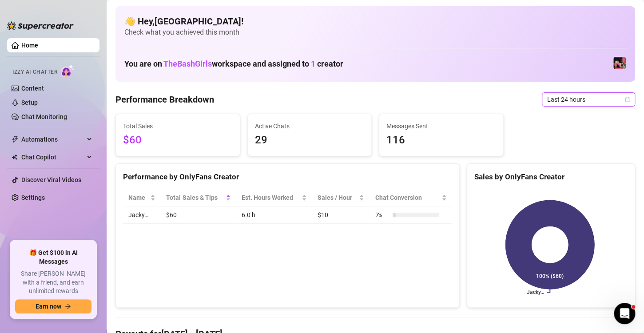 This screenshot has width=644, height=333. What do you see at coordinates (628, 99) in the screenshot?
I see `span: calendar` at bounding box center [628, 99].